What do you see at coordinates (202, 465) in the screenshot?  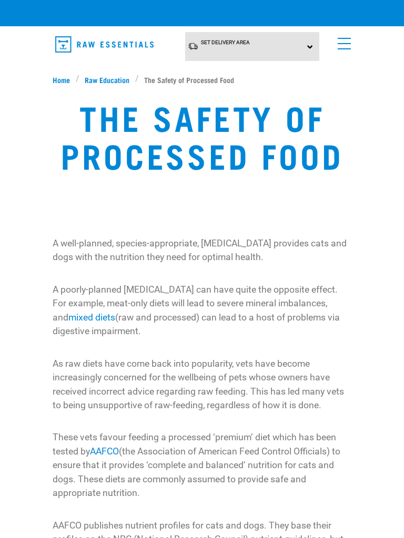 I see `p: These vets favour feeding a processed ‘premium’ diet which has been tested by (the Association of...` at bounding box center [202, 465].